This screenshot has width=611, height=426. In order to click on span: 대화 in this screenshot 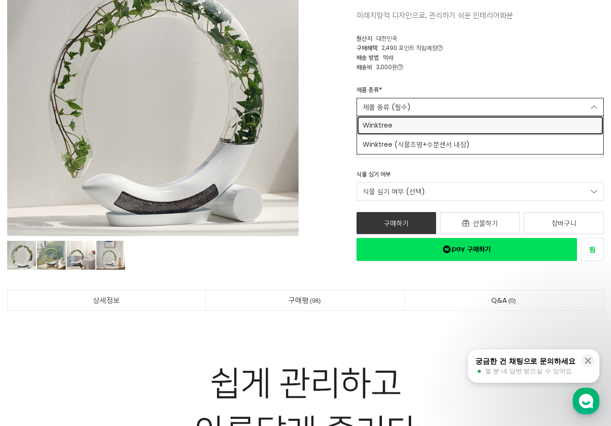, I will do `click(93, 323)`.